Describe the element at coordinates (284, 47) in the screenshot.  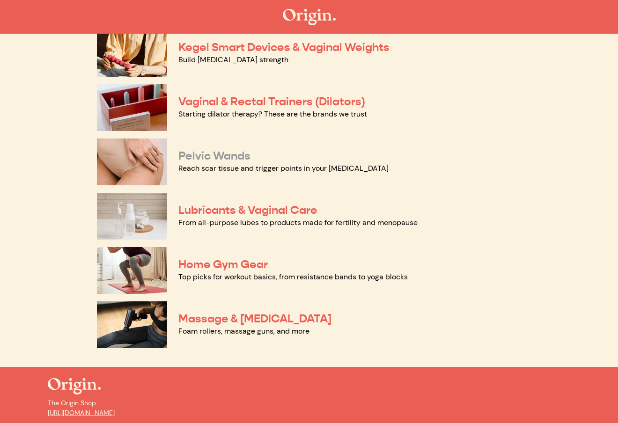
I see `a: Kegel Smart Devices & Vaginal Weights` at that location.